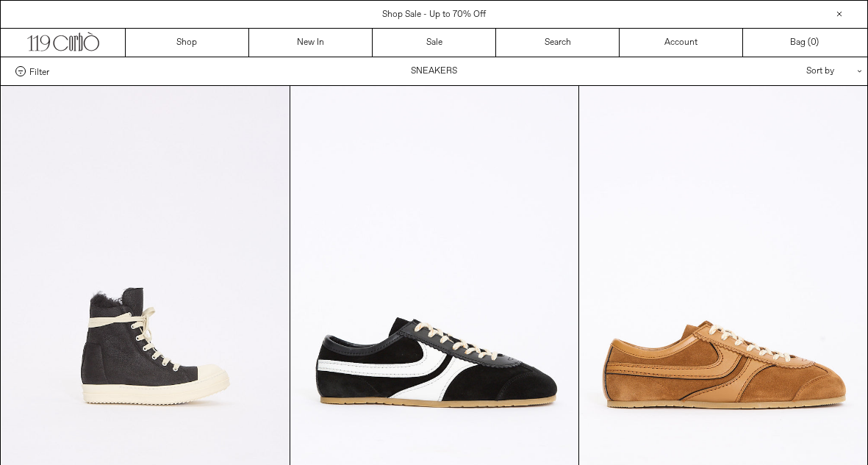  What do you see at coordinates (434, 15) in the screenshot?
I see `span: Shop Sale - Up to 70% Off` at bounding box center [434, 15].